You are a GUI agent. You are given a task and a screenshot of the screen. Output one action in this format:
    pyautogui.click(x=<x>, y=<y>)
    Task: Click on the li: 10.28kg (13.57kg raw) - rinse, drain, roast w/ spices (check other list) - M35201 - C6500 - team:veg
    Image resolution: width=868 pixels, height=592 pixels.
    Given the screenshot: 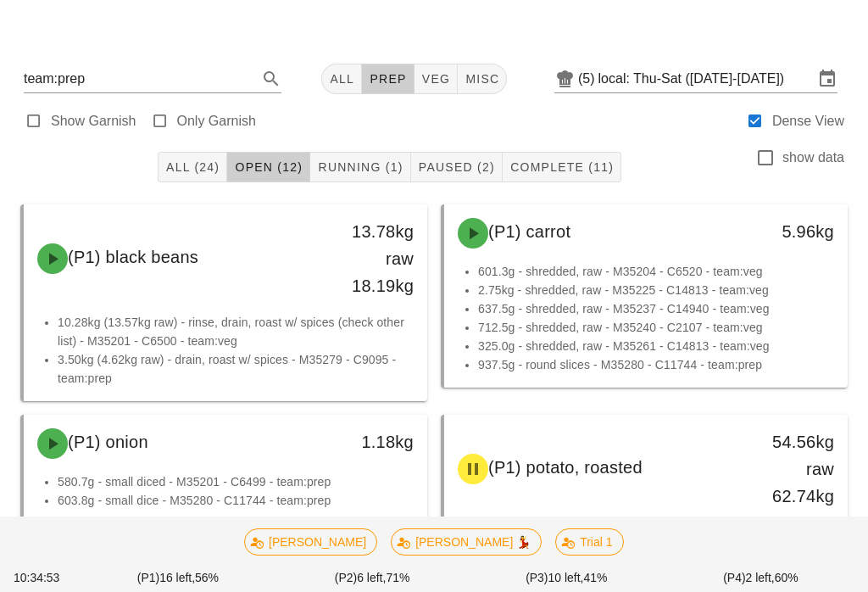 What is the action you would take?
    pyautogui.click(x=236, y=331)
    